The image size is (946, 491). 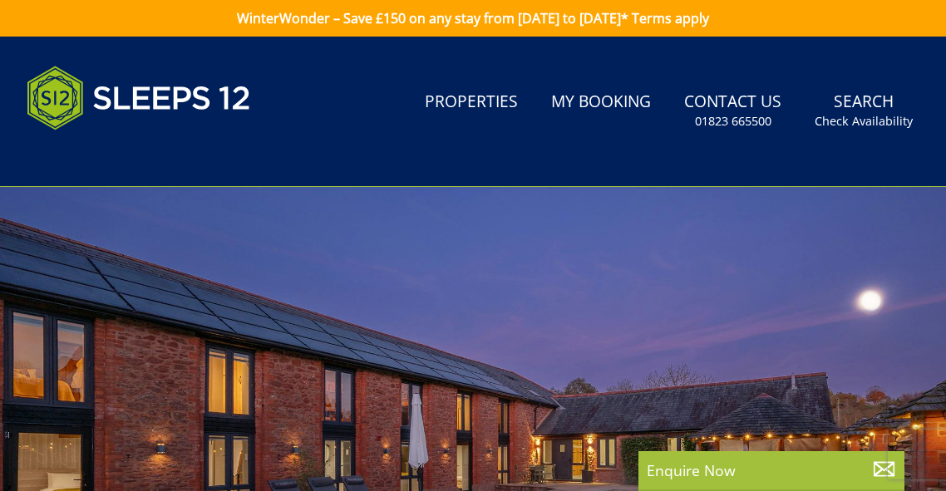 What do you see at coordinates (864, 111) in the screenshot?
I see `a: SearchCheck Availability` at bounding box center [864, 111].